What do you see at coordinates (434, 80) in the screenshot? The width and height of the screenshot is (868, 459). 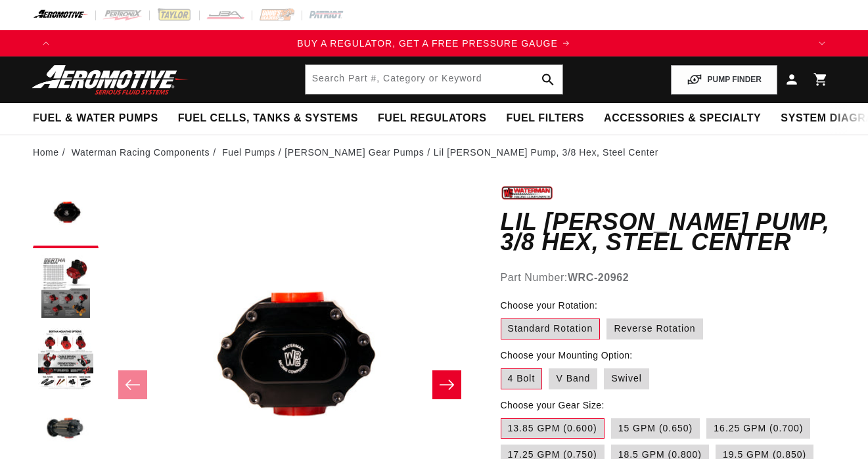 I see `input: Search by Part Number, Category or Keyword` at bounding box center [434, 80].